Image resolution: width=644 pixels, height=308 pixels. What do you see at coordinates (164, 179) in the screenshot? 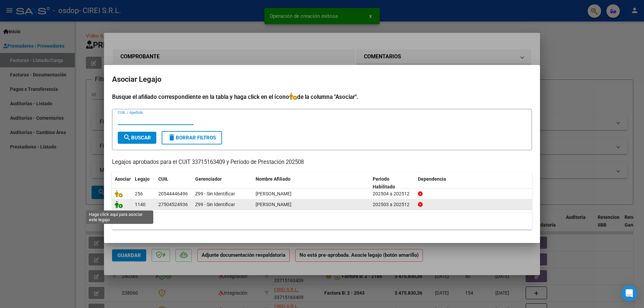
I see `span: CUIL` at bounding box center [164, 179].